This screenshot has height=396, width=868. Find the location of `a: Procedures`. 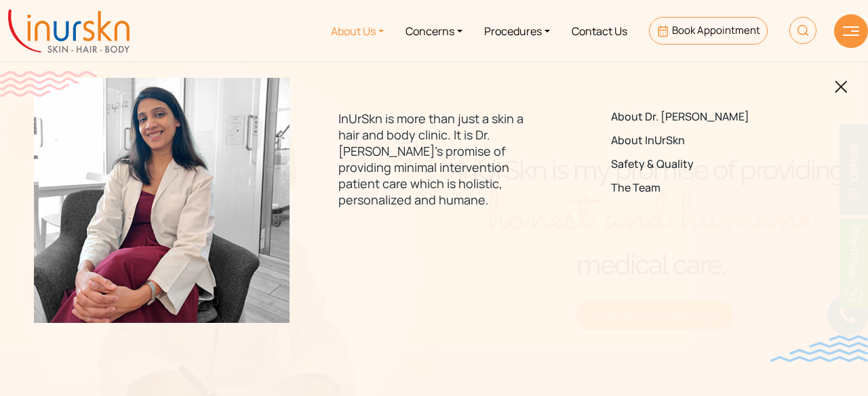

a: Procedures is located at coordinates (517, 31).